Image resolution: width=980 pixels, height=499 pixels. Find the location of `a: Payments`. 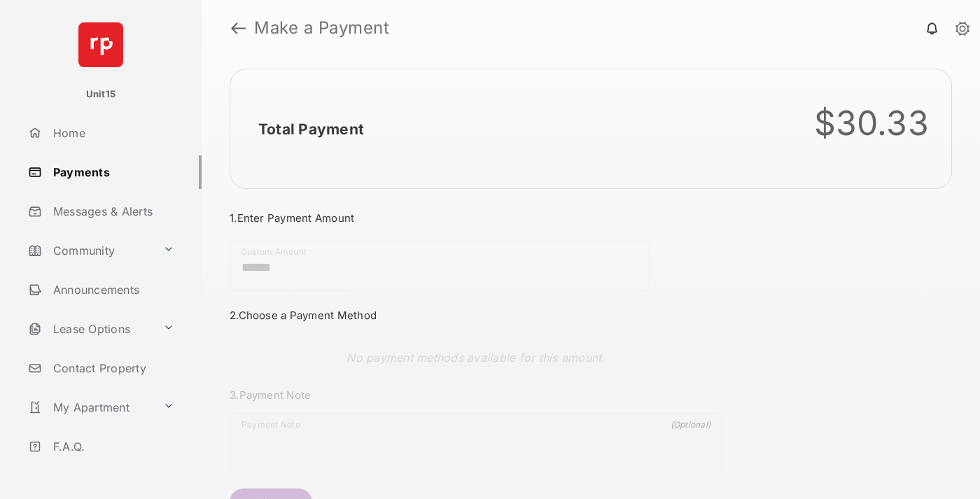

a: Payments is located at coordinates (112, 172).